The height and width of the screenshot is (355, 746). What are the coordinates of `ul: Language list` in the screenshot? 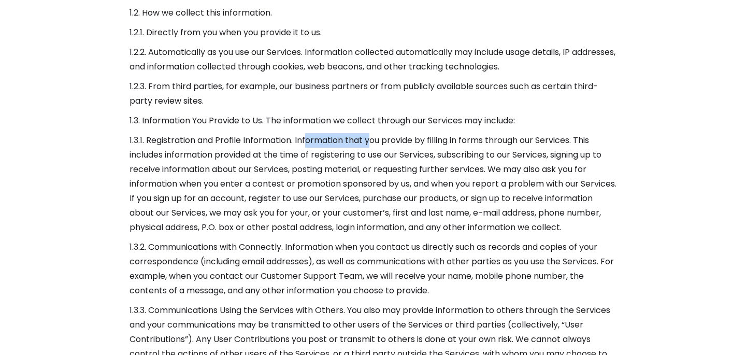 It's located at (41, 344).